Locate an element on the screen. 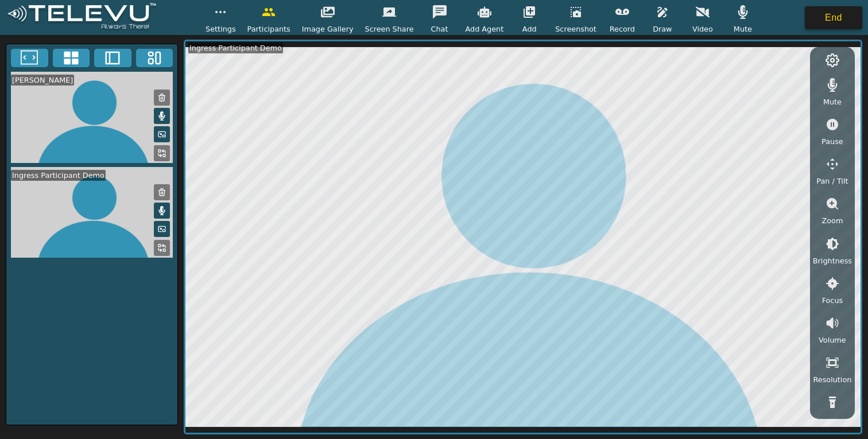  span: Video is located at coordinates (702, 29).